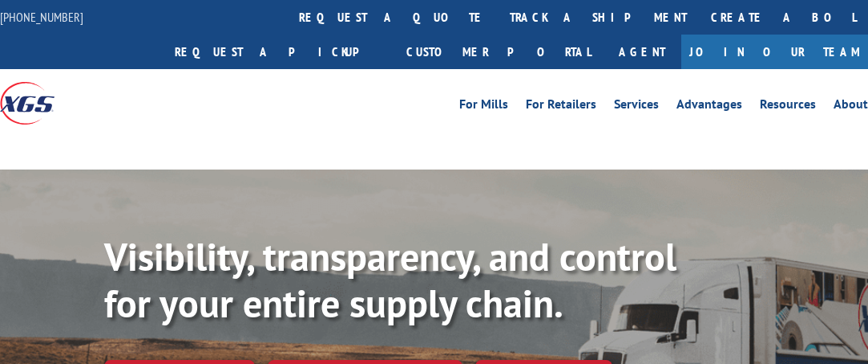 This screenshot has width=868, height=364. Describe the element at coordinates (561, 106) in the screenshot. I see `a: For Retailers` at that location.